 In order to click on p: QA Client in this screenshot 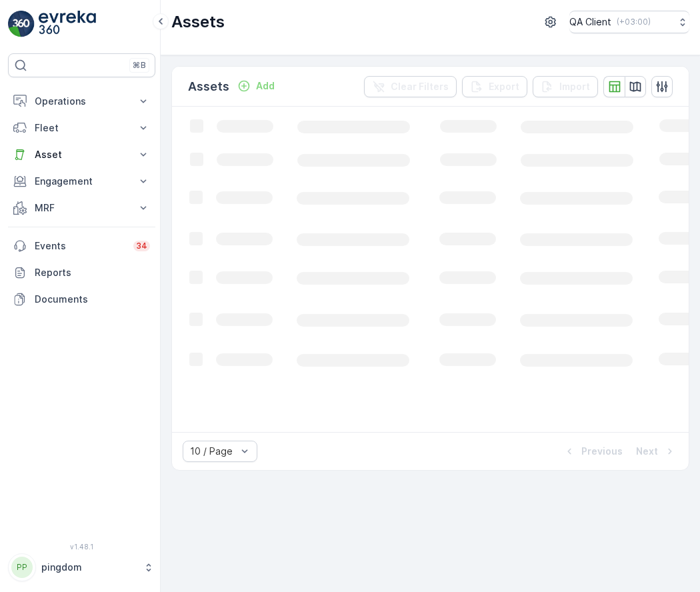, I will do `click(590, 22)`.